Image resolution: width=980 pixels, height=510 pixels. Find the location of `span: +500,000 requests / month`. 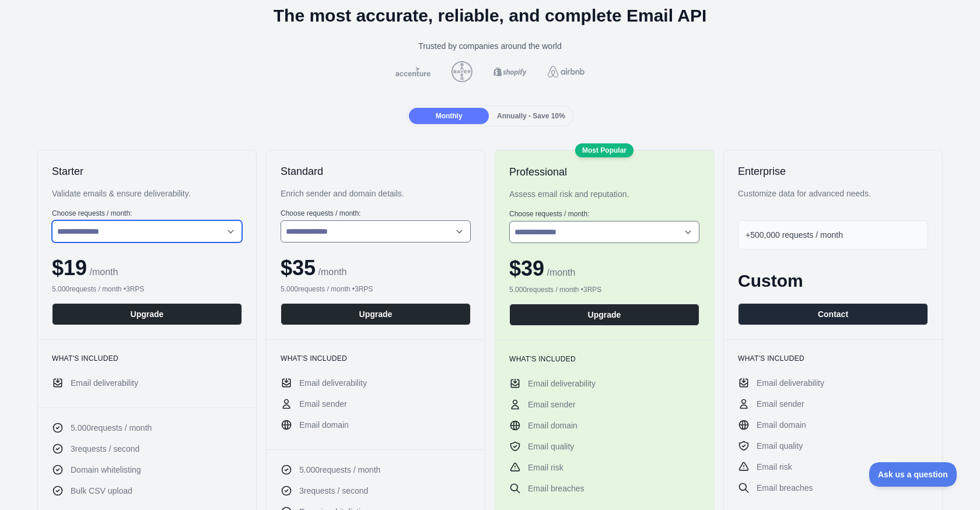

span: +500,000 requests / month is located at coordinates (794, 235).